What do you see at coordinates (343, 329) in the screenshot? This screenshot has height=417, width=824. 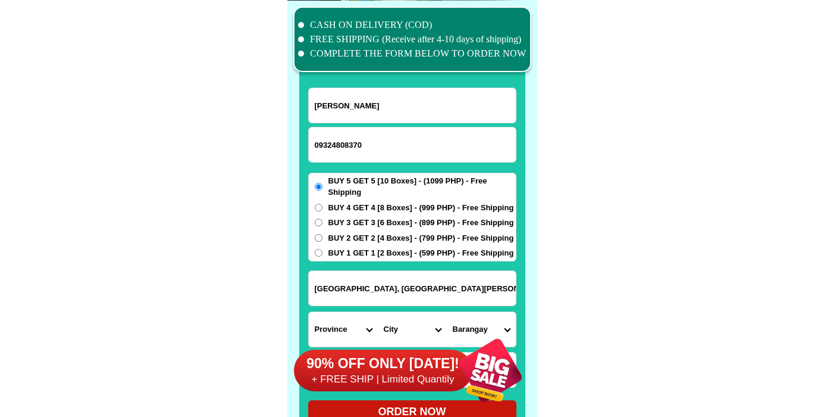 I see `select: Select province` at bounding box center [343, 329].